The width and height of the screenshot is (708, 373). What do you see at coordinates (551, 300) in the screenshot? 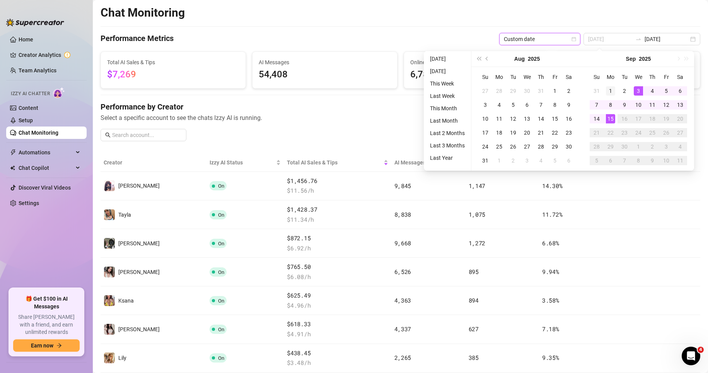
I see `span: 3.58 %` at bounding box center [551, 300].